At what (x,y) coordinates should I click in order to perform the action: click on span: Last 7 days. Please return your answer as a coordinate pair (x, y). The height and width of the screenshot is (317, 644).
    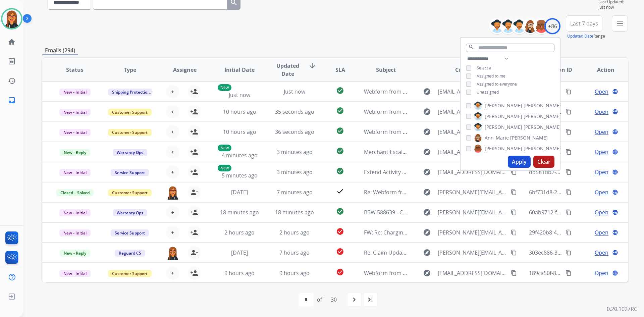
    Looking at the image, I should click on (584, 24).